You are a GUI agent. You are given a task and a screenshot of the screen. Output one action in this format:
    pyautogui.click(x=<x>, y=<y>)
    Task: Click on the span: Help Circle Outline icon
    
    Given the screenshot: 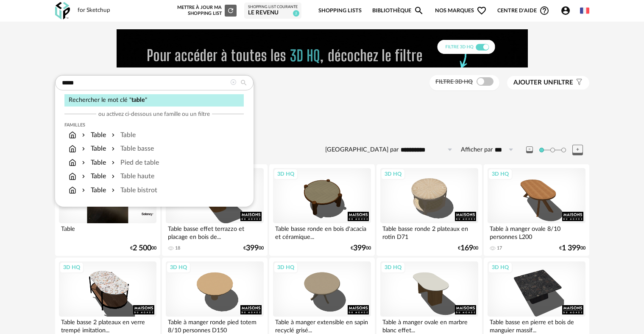 What is the action you would take?
    pyautogui.click(x=544, y=10)
    